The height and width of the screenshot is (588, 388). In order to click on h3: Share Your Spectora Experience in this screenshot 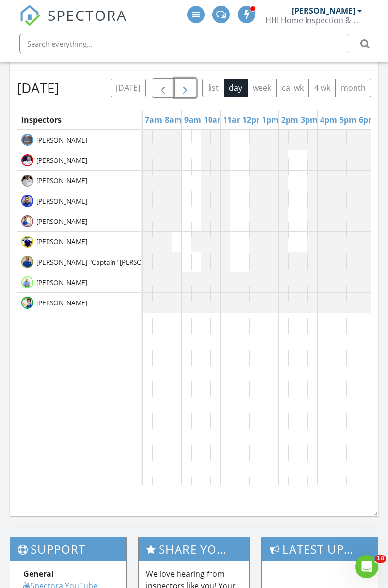, I will do `click(194, 548)`.